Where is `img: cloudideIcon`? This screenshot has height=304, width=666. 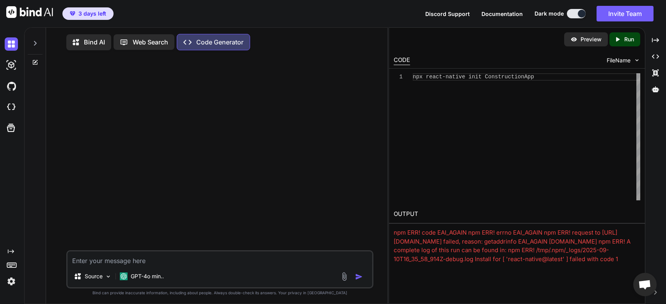 img: cloudideIcon is located at coordinates (11, 107).